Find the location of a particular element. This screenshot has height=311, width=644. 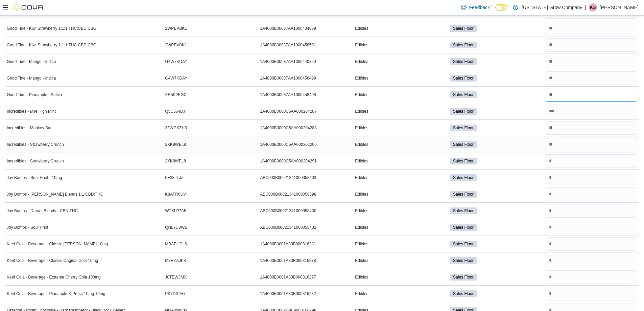

span: Dark Mode is located at coordinates (495, 11).